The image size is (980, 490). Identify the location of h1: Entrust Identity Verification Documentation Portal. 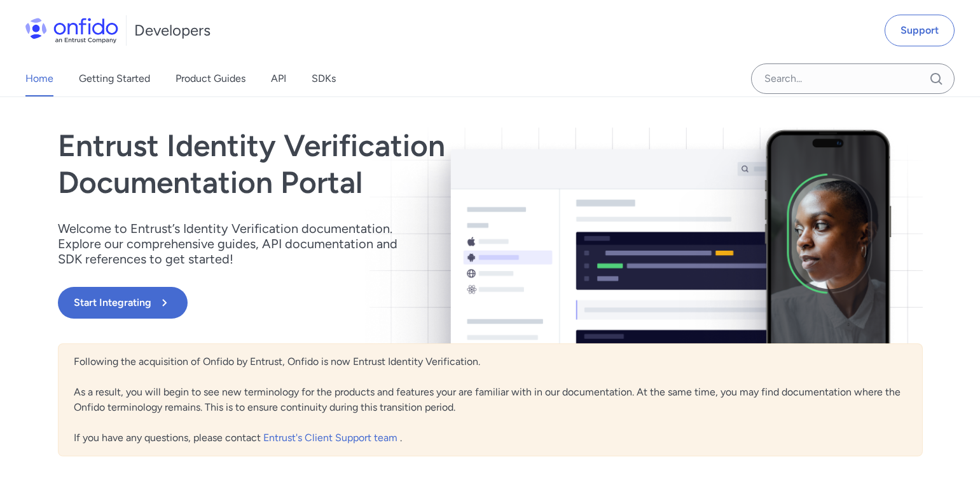
(361, 164).